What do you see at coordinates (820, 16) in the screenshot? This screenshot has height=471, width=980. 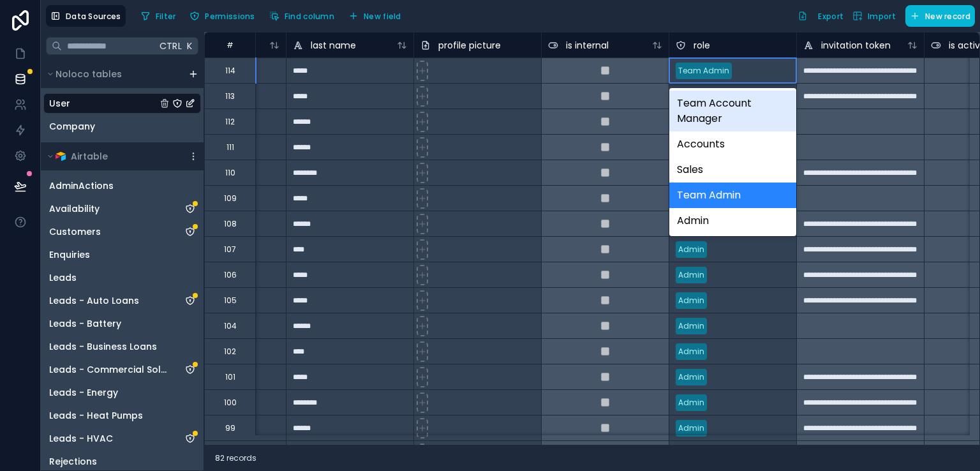 I see `button: Export` at bounding box center [820, 16].